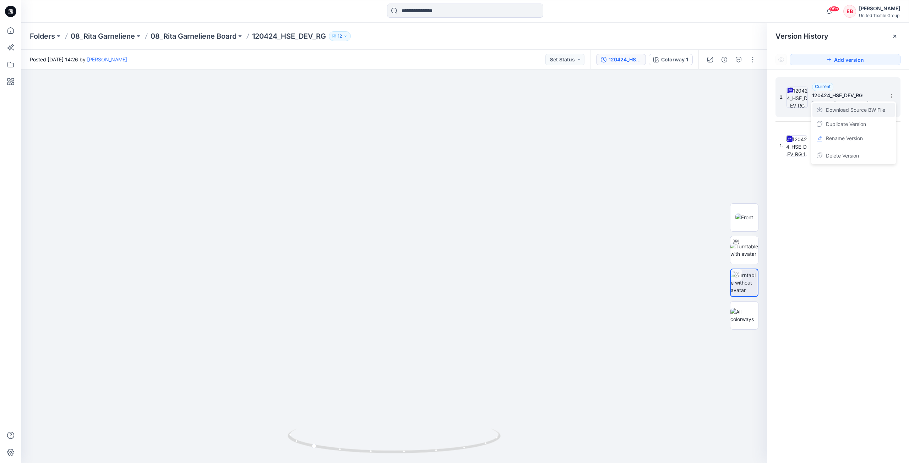 Image resolution: width=909 pixels, height=463 pixels. Describe the element at coordinates (834, 9) in the screenshot. I see `span: 99+` at that location.